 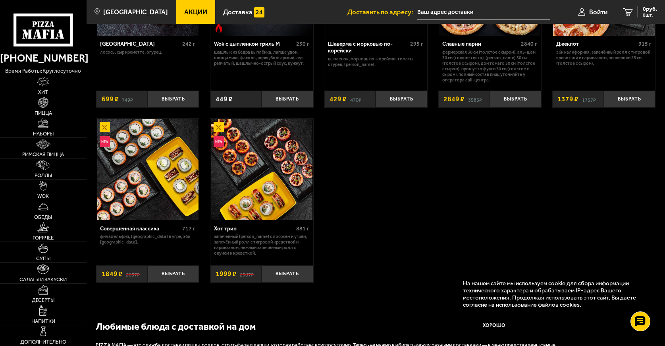 I want to click on span: Войти, so click(x=599, y=12).